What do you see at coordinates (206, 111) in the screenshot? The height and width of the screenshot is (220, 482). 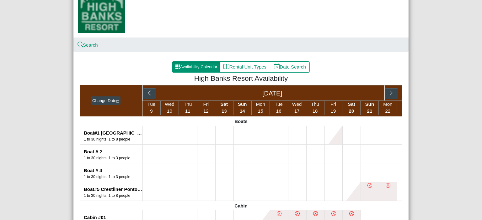 I see `span: 12` at bounding box center [206, 111].